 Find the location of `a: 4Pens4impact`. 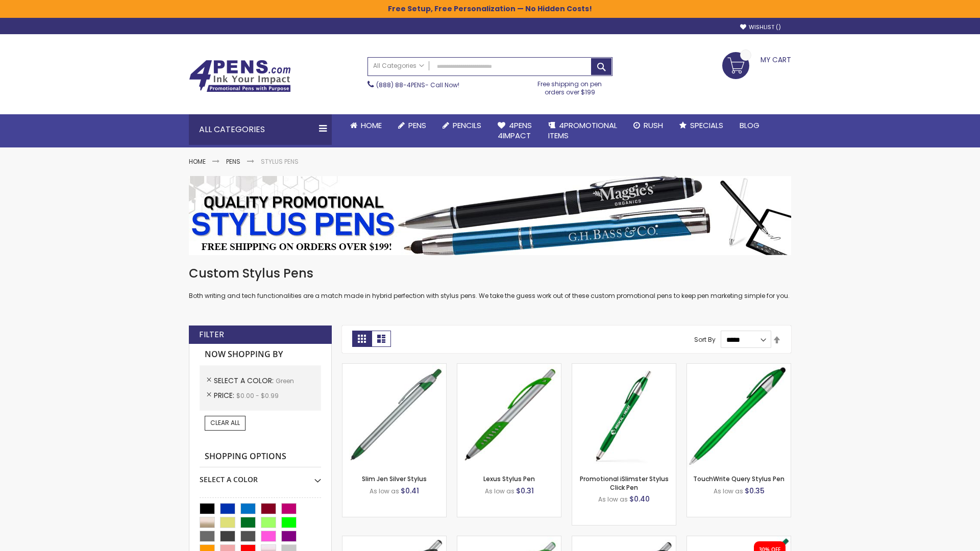

a: 4Pens4impact is located at coordinates (515, 131).